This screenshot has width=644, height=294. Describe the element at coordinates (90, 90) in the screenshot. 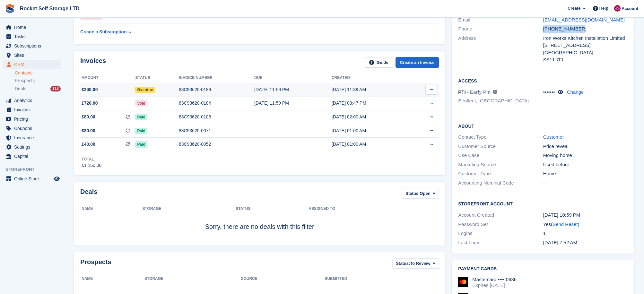

I see `span: £240.00` at that location.